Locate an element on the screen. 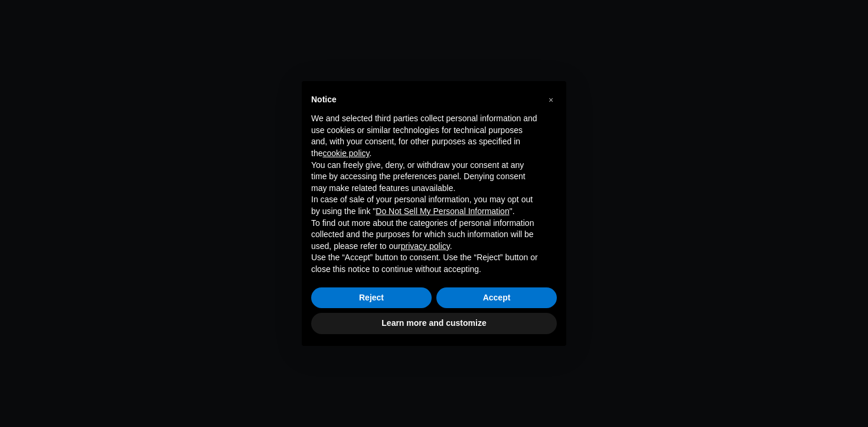 Image resolution: width=868 pixels, height=427 pixels. button: Learn more and customize is located at coordinates (434, 323).